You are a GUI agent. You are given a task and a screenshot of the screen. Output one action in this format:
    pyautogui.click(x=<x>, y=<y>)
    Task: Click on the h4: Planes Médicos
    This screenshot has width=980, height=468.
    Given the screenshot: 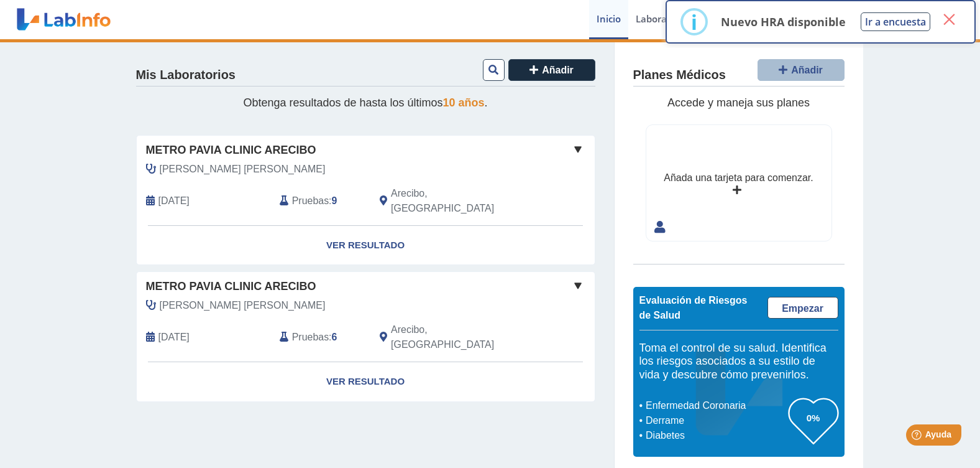 What is the action you would take?
    pyautogui.click(x=679, y=75)
    